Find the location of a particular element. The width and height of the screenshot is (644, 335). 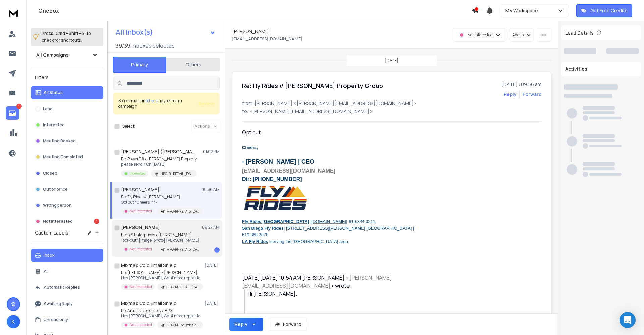

button: Inbox is located at coordinates (67, 255).